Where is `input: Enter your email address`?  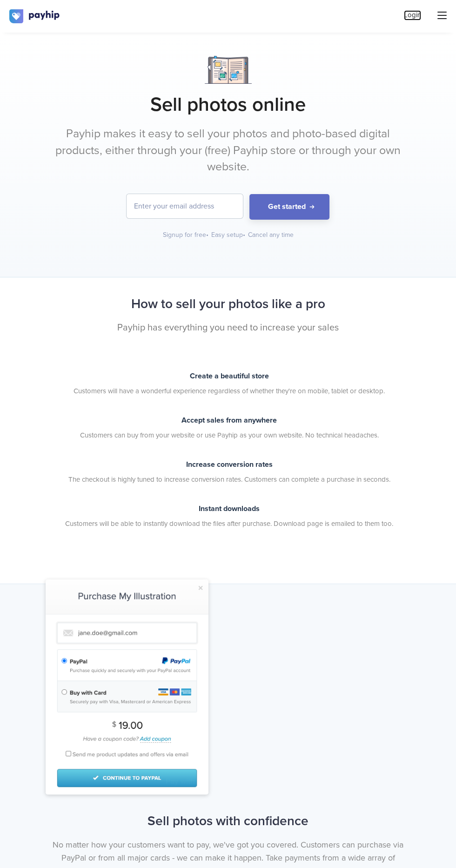
input: Enter your email address is located at coordinates (185, 206).